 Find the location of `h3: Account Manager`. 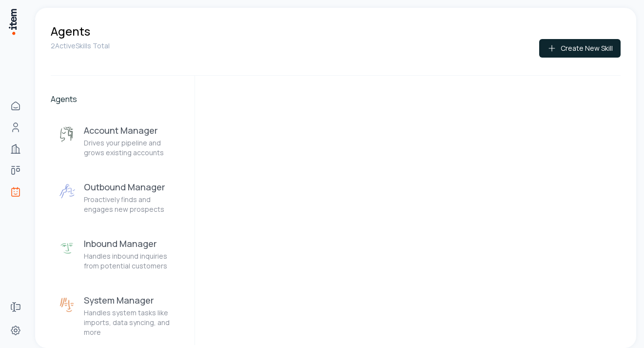

h3: Account Manager is located at coordinates (132, 130).